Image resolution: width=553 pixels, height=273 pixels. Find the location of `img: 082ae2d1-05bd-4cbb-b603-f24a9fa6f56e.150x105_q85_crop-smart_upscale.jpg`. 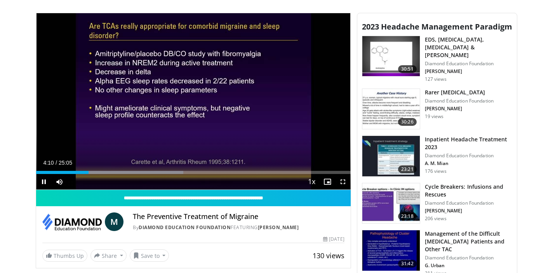

img: 082ae2d1-05bd-4cbb-b603-f24a9fa6f56e.150x105_q85_crop-smart_upscale.jpg is located at coordinates (391, 56).